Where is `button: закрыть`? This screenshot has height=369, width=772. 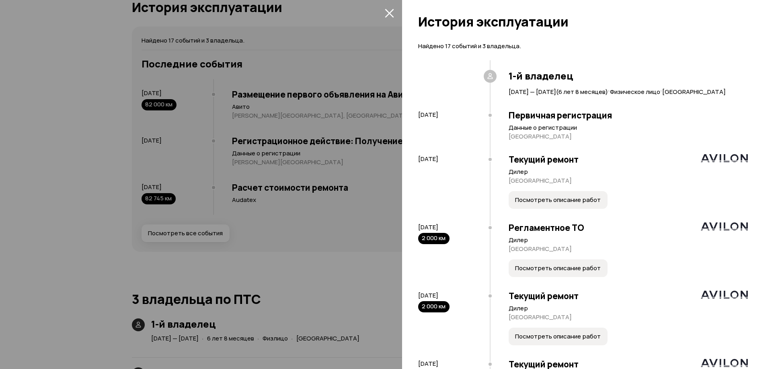 button: закрыть is located at coordinates (389, 13).